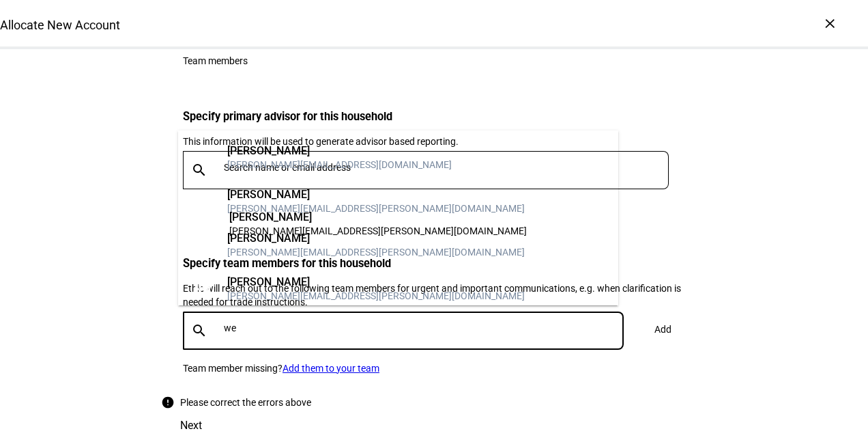 The height and width of the screenshot is (440, 868). What do you see at coordinates (168, 402) in the screenshot?
I see `mat-icon: error_outline` at bounding box center [168, 402].